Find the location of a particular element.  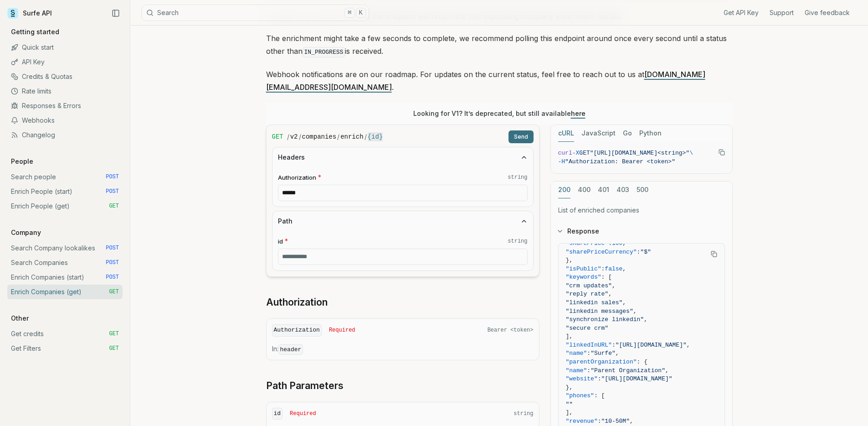

code: {id} is located at coordinates (375, 137).